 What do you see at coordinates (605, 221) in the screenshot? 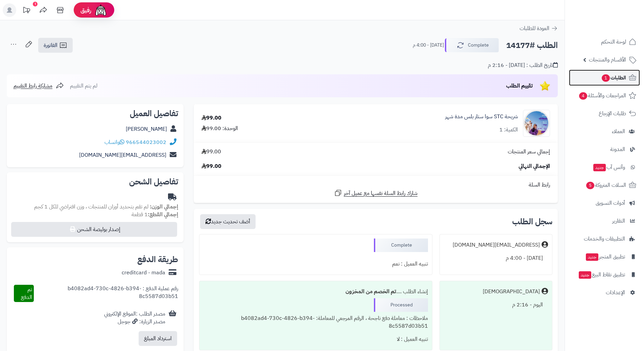
I see `a: التقارير` at bounding box center [605, 221].